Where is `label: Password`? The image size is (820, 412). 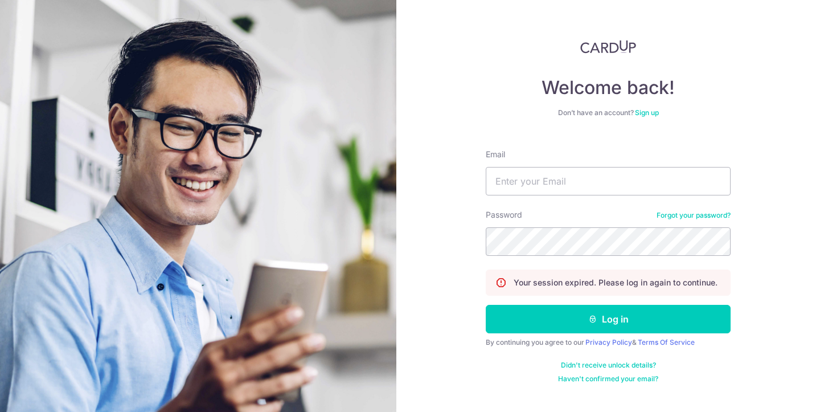 label: Password is located at coordinates (504, 215).